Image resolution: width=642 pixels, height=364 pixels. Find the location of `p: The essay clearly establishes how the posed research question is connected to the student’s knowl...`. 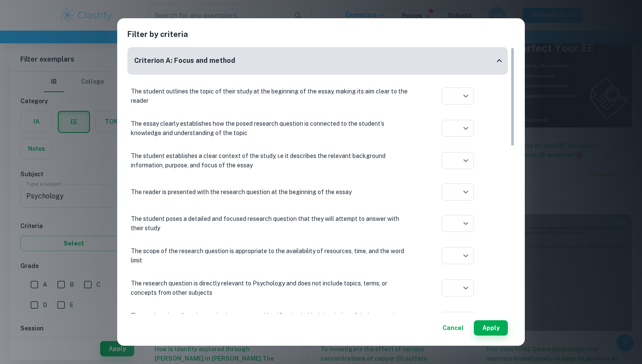

p: The essay clearly establishes how the posed research question is connected to the student’s knowl... is located at coordinates (271, 128).